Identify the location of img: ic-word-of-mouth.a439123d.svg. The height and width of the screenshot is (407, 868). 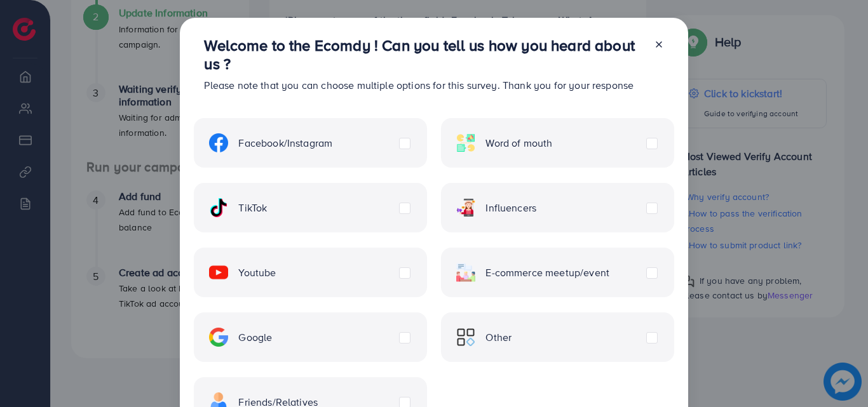
(466, 143).